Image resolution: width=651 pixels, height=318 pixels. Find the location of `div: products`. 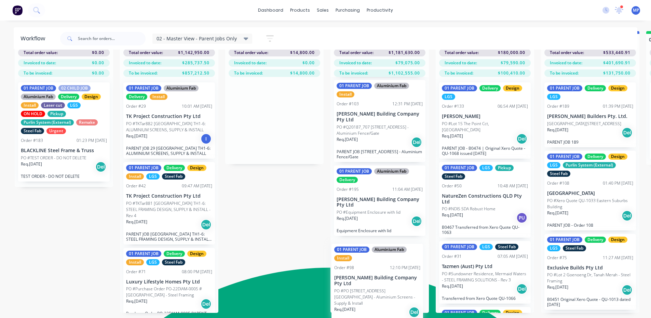

div: products is located at coordinates (300, 10).